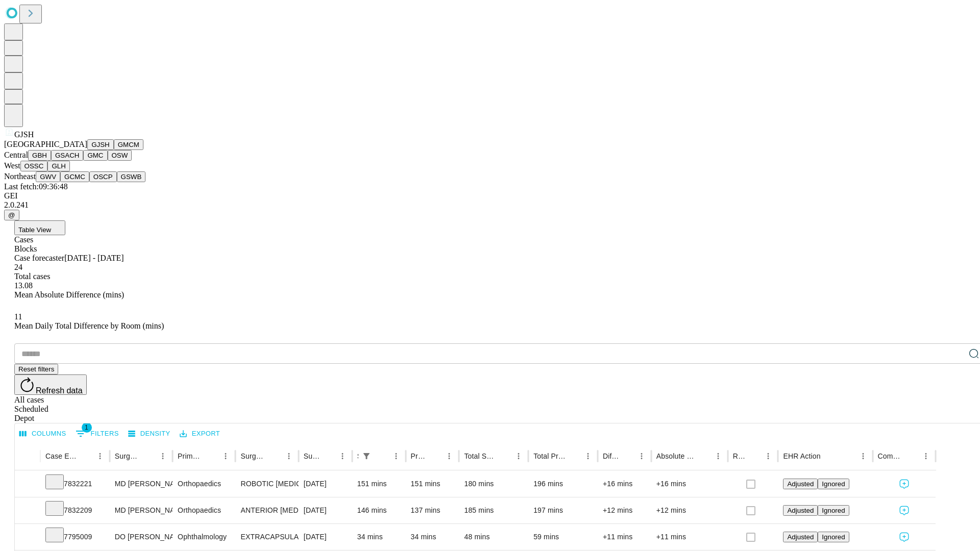 The width and height of the screenshot is (980, 551). Describe the element at coordinates (67, 155) in the screenshot. I see `button: GSACH` at that location.